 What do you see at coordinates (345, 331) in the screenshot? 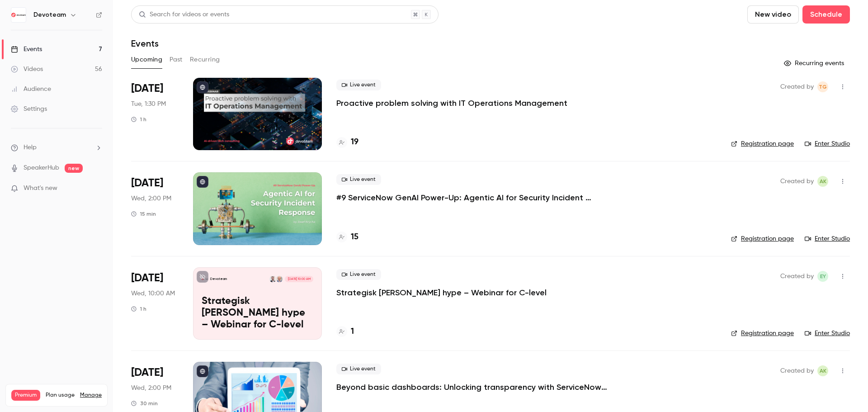
I see `a: 1` at bounding box center [345, 331].